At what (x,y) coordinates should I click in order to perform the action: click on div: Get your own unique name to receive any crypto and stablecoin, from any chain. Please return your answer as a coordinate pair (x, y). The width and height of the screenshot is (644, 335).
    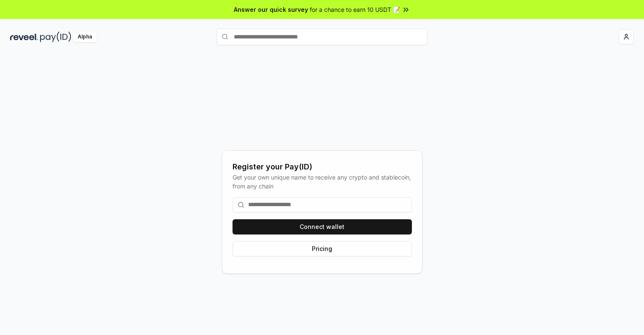
    Looking at the image, I should click on (322, 182).